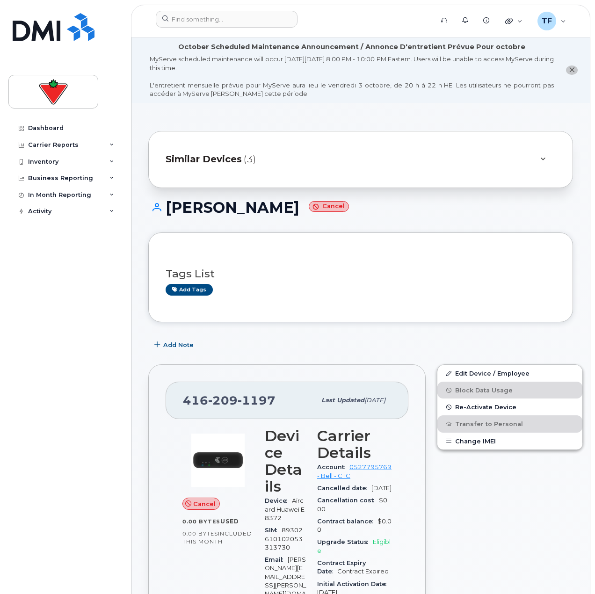 This screenshot has height=594, width=595. What do you see at coordinates (283, 538) in the screenshot?
I see `span: 89302610102053313730` at bounding box center [283, 538].